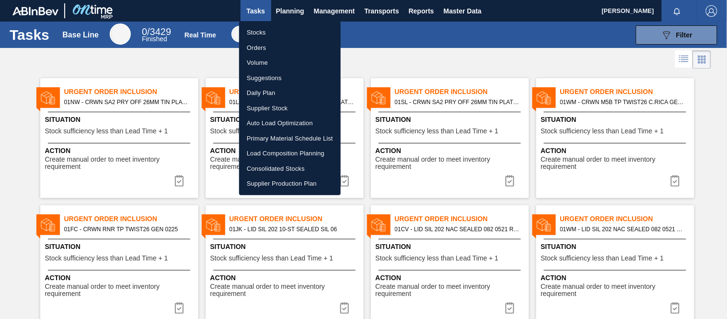  Describe the element at coordinates (290, 184) in the screenshot. I see `li: Supplier Production Plan` at that location.